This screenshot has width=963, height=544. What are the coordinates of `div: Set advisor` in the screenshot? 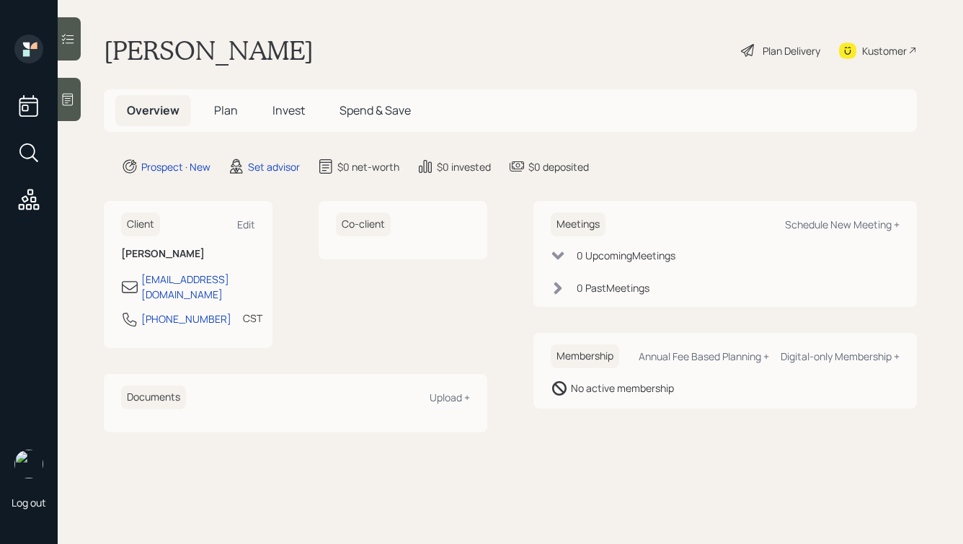 It's located at (274, 167).